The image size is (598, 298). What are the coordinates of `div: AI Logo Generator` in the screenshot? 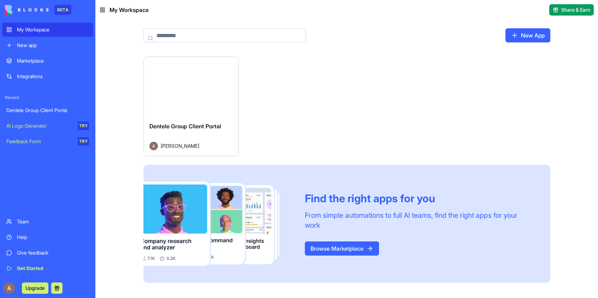 It's located at (40, 126).